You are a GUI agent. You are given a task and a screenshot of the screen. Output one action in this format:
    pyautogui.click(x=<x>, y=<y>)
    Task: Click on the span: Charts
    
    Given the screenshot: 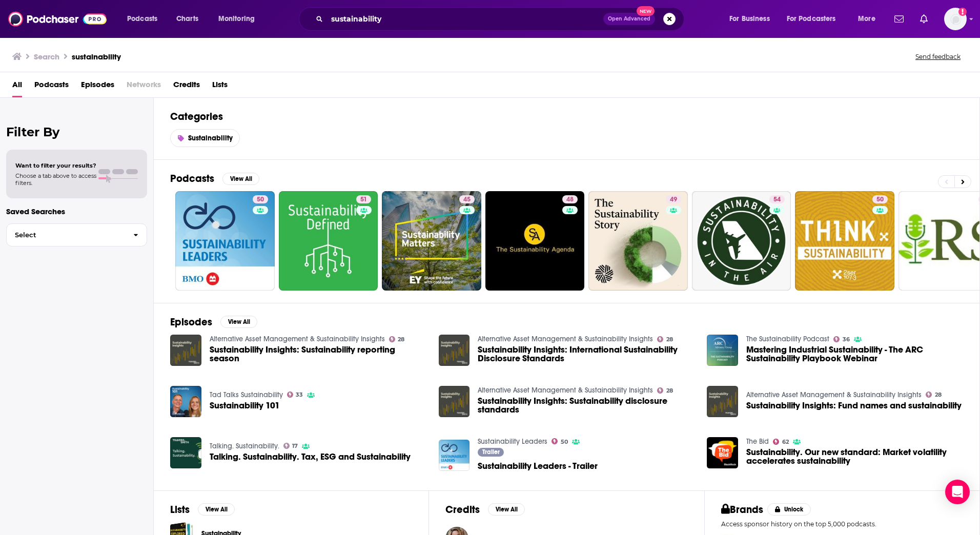 What is the action you would take?
    pyautogui.click(x=187, y=19)
    